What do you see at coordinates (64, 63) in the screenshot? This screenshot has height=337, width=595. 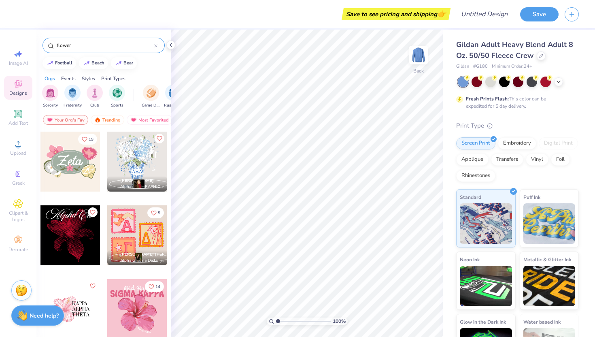 I see `div: football` at bounding box center [64, 63].